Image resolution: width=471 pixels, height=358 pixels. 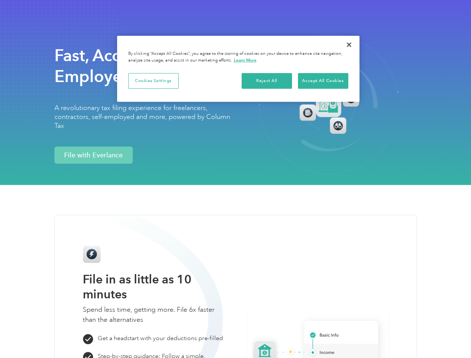 I want to click on p: Get a headstart with your deductions pre-filled, so click(x=161, y=339).